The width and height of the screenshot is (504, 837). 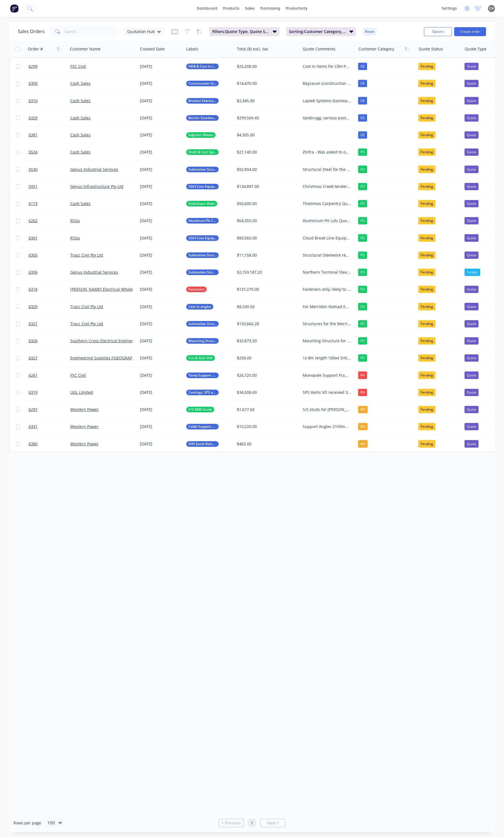 I want to click on div: $131,279.00, so click(x=266, y=289).